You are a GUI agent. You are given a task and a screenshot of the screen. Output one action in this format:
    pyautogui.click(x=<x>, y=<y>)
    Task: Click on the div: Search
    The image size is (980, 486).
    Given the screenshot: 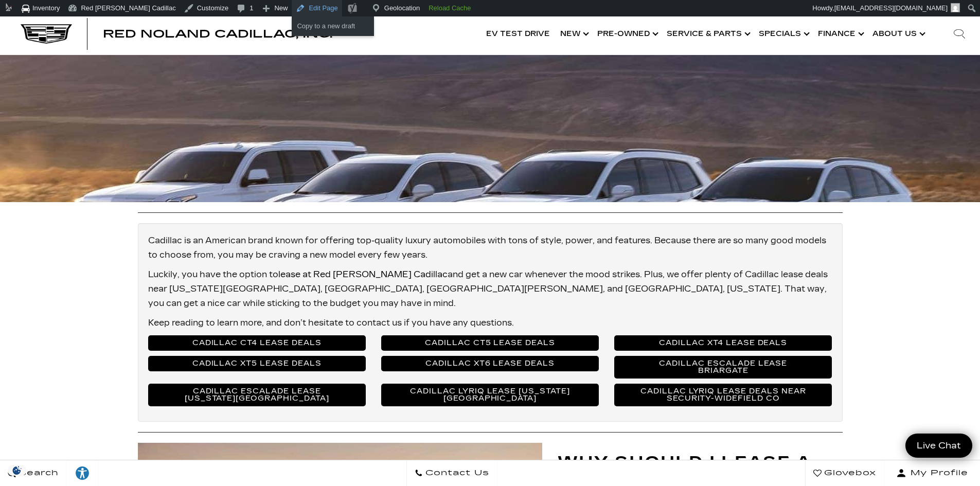 What is the action you would take?
    pyautogui.click(x=959, y=34)
    